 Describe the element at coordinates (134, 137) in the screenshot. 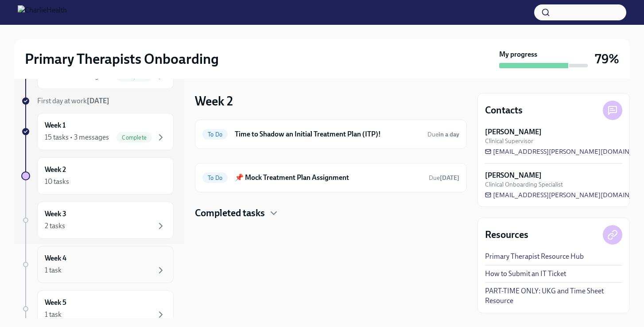

I see `span: Complete` at that location.